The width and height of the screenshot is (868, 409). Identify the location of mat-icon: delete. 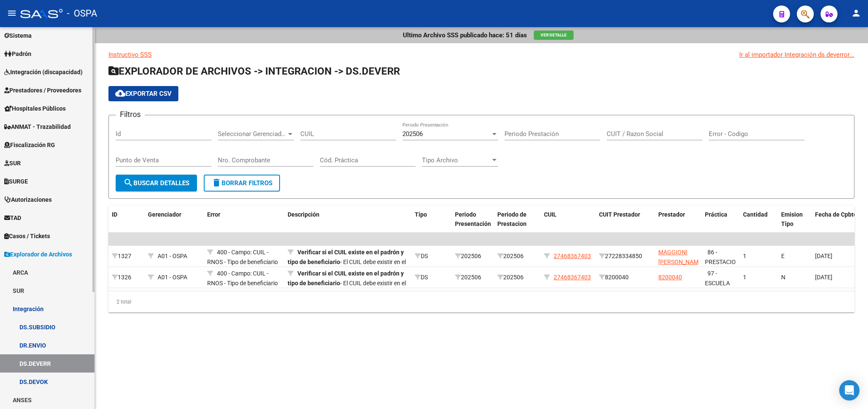
(217, 183).